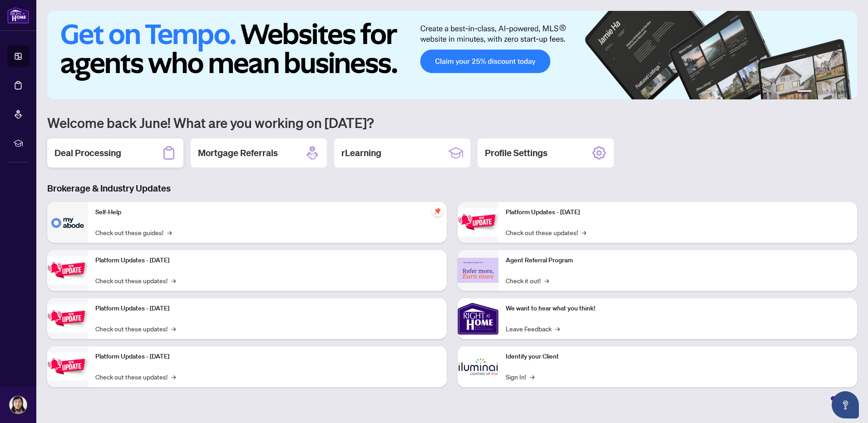 Image resolution: width=868 pixels, height=423 pixels. What do you see at coordinates (678, 357) in the screenshot?
I see `p: Identify your Client` at bounding box center [678, 357].